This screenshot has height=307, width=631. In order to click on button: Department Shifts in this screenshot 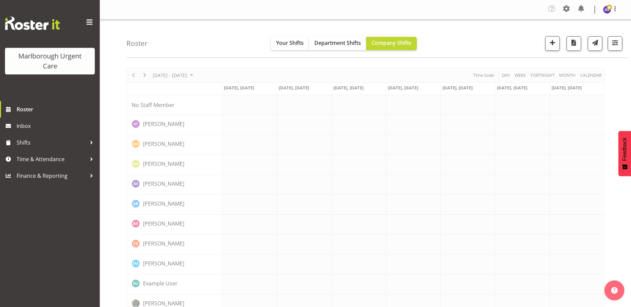, I will do `click(337, 44)`.